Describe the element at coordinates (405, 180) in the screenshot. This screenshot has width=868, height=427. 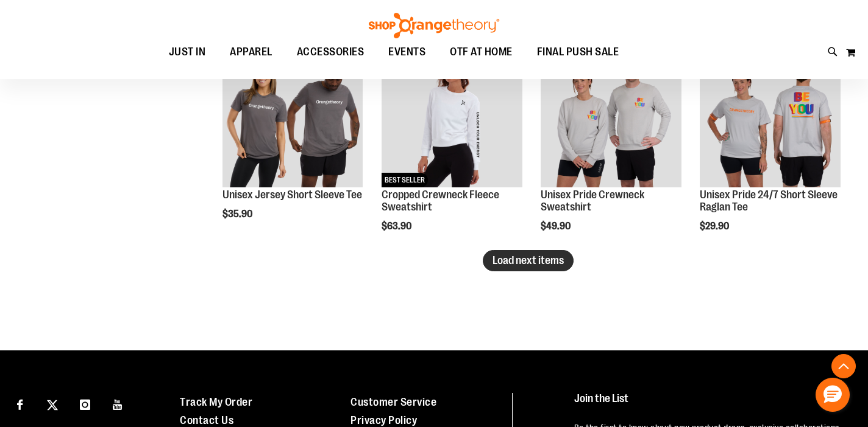
I see `span: BEST SELLER` at that location.